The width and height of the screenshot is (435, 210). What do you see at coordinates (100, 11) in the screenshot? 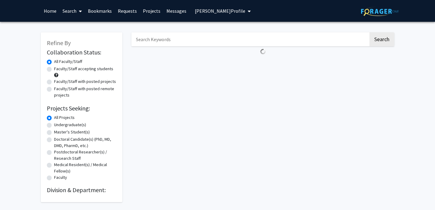
I see `a: Bookmarks` at bounding box center [100, 11].